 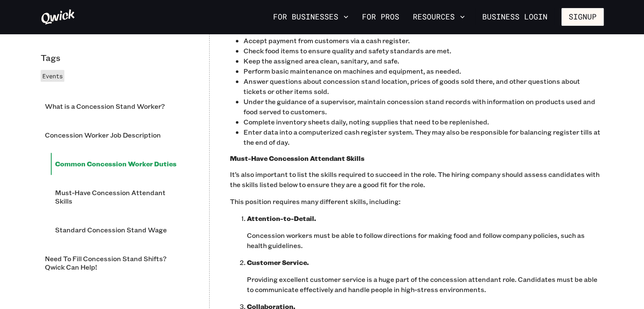 I want to click on p: Providing excellent customer service is a huge part of the concession attendant role. Candidates ..., so click(x=425, y=284).